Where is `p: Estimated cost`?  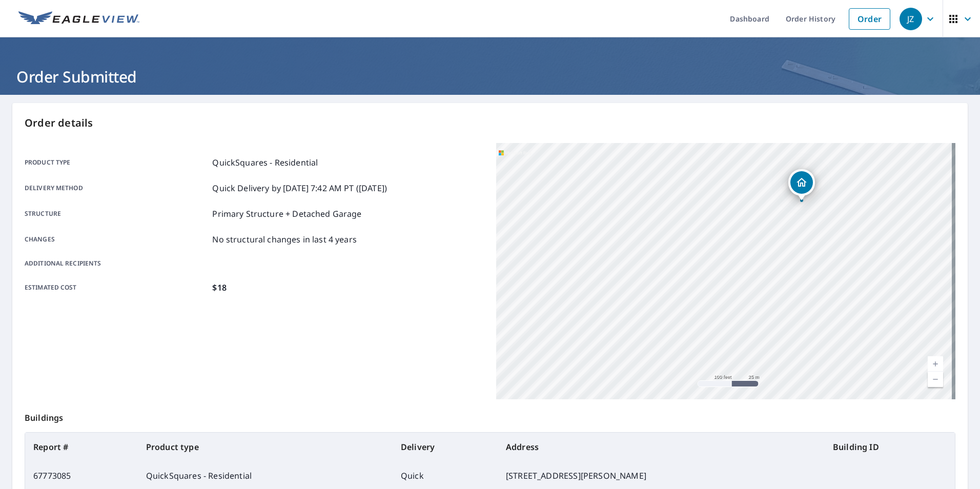
p: Estimated cost is located at coordinates (117, 288).